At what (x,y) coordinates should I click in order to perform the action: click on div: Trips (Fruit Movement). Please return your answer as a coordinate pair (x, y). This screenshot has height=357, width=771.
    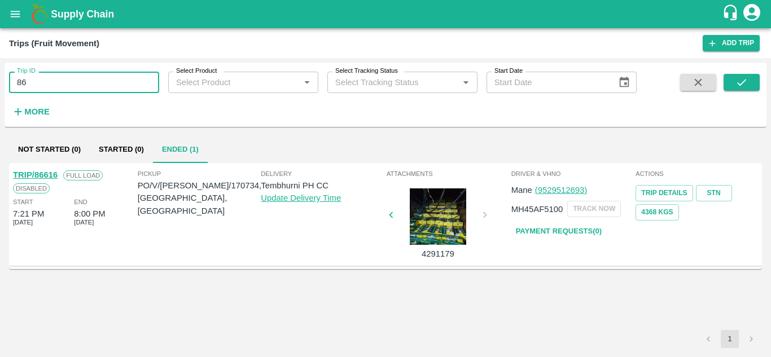
    Looking at the image, I should click on (54, 43).